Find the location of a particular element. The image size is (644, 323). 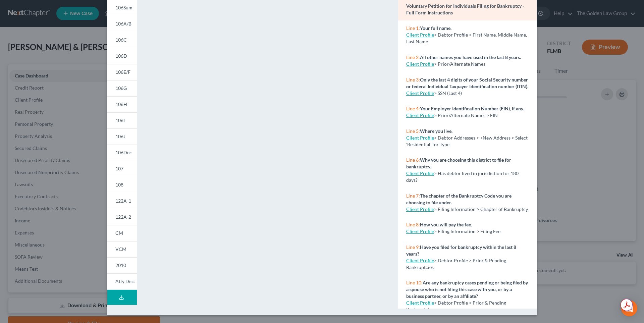

span: Line 3: is located at coordinates (413, 79).